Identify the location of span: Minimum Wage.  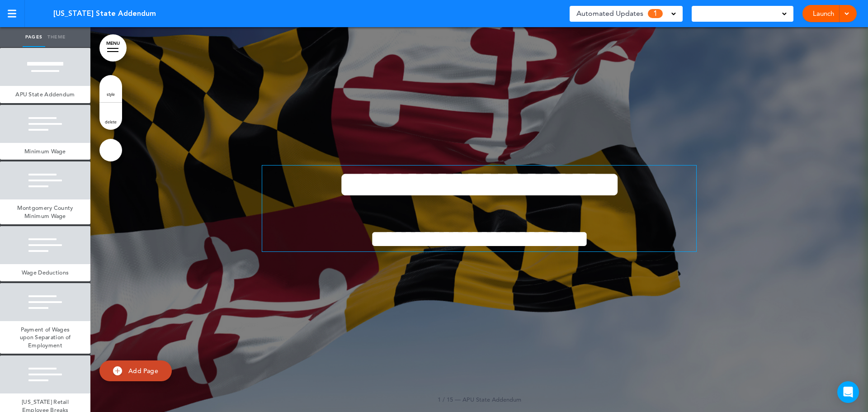
(45, 151).